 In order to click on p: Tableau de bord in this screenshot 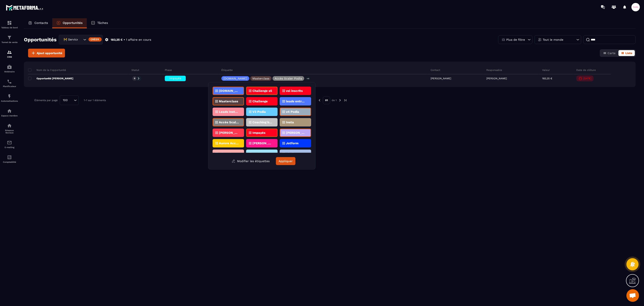, I will do `click(9, 27)`.